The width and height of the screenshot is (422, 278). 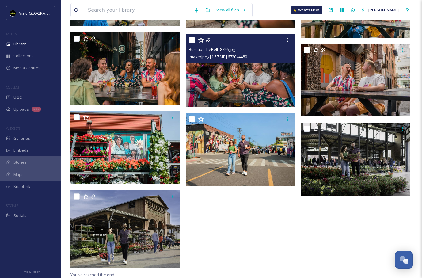 I want to click on span: Collections, so click(x=24, y=56).